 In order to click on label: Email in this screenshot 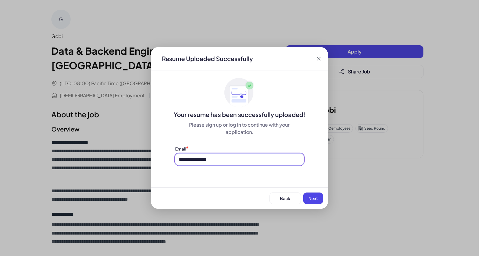, I will do `click(180, 148)`.